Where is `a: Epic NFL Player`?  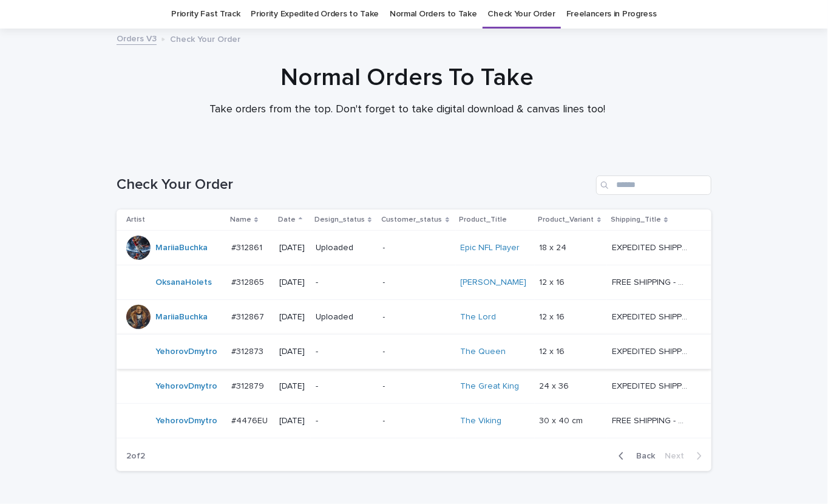
a: Epic NFL Player is located at coordinates (490, 248).